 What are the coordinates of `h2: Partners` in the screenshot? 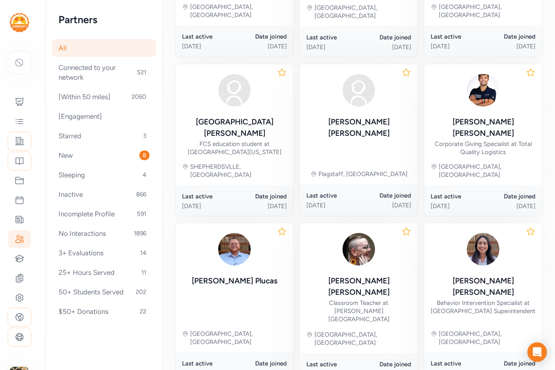 It's located at (104, 19).